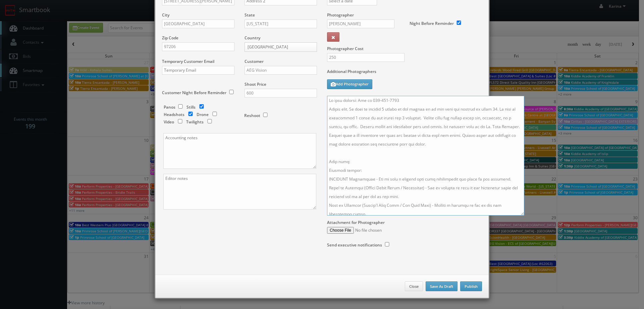 The image size is (644, 309). What do you see at coordinates (250, 15) in the screenshot?
I see `label: State` at bounding box center [250, 15].